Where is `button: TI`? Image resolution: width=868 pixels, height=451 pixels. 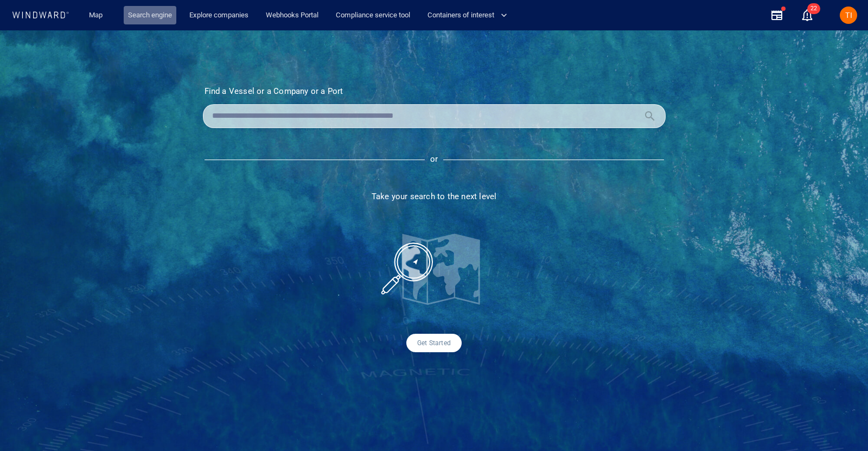 button: TI is located at coordinates (848, 15).